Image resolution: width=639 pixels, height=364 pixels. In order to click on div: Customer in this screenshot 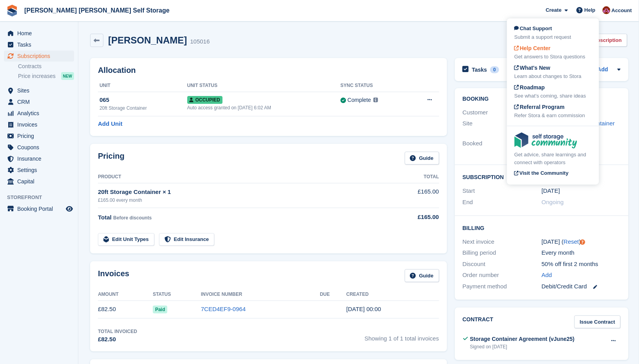, I will do `click(503, 112)`.